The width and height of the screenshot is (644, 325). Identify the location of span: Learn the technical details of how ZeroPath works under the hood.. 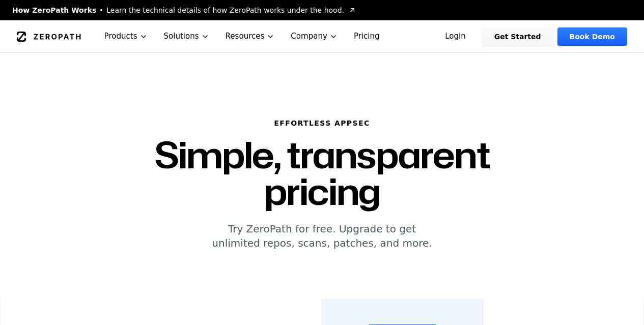
(225, 10).